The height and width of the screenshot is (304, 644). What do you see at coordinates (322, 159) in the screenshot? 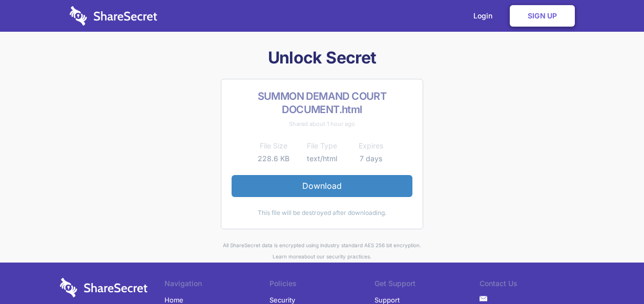
I see `td: text/html` at bounding box center [322, 159].